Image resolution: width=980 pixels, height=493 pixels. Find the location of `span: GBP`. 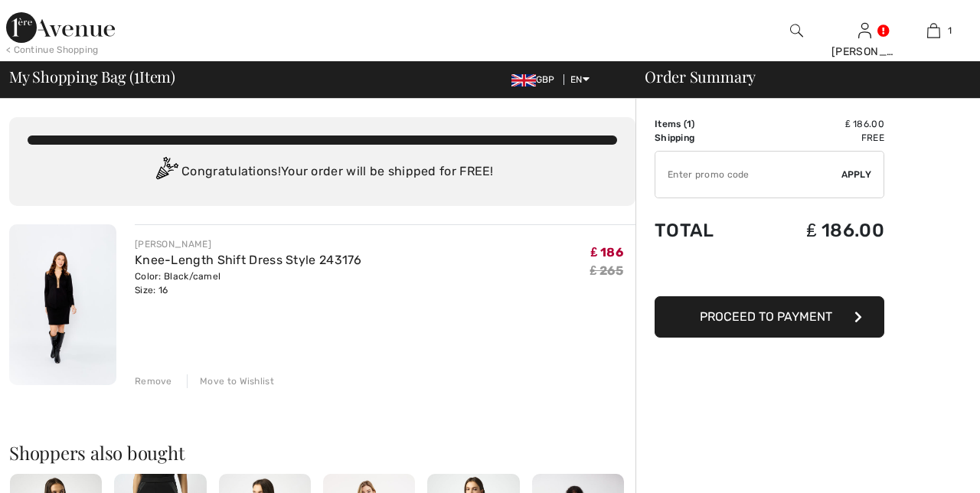

span: GBP is located at coordinates (536, 80).